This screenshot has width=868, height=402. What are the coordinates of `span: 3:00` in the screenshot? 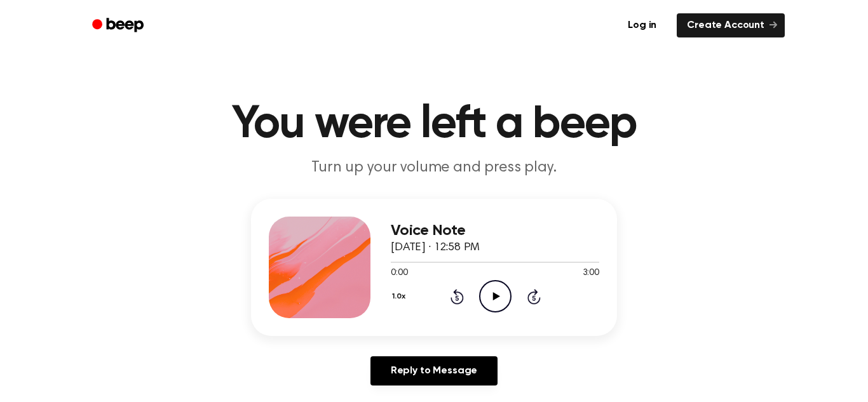 It's located at (591, 273).